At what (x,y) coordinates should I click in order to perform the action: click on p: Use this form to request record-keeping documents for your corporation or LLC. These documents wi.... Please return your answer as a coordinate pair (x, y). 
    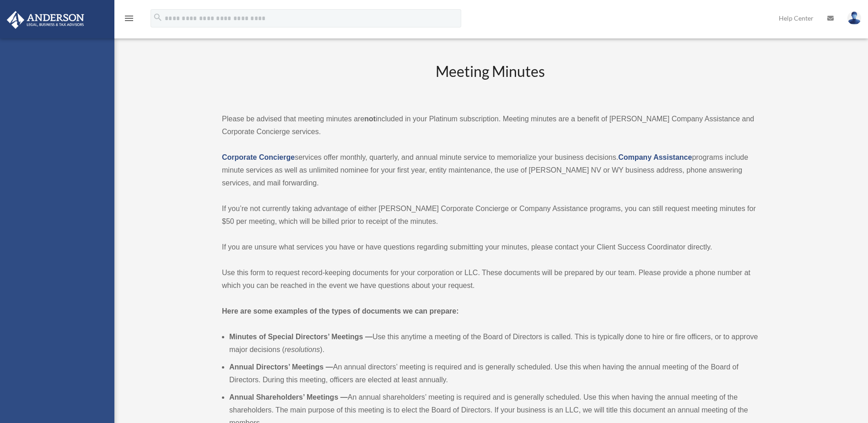
    Looking at the image, I should click on (490, 279).